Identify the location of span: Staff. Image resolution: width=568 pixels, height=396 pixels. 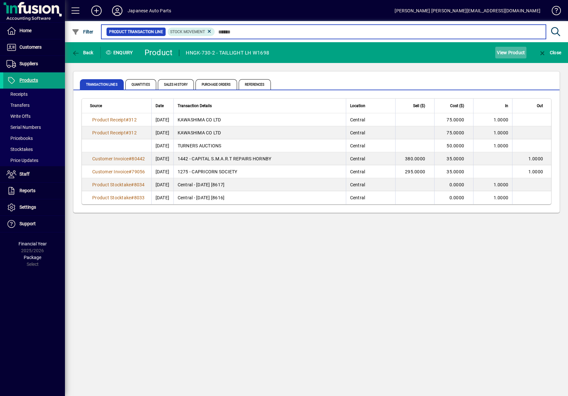
(24, 174).